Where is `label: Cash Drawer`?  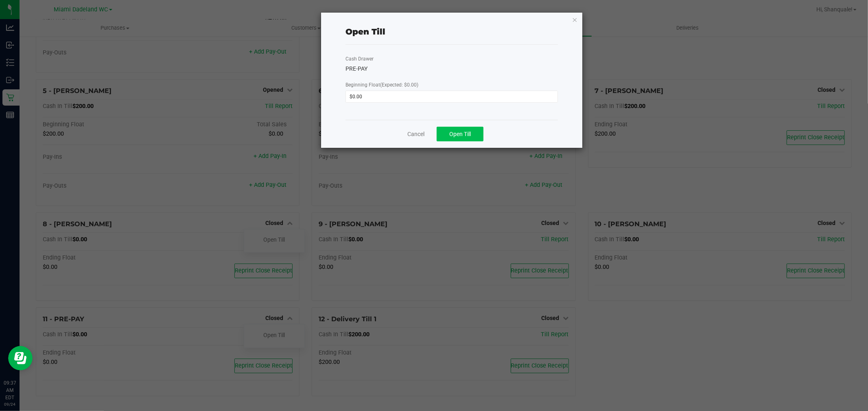 label: Cash Drawer is located at coordinates (359, 59).